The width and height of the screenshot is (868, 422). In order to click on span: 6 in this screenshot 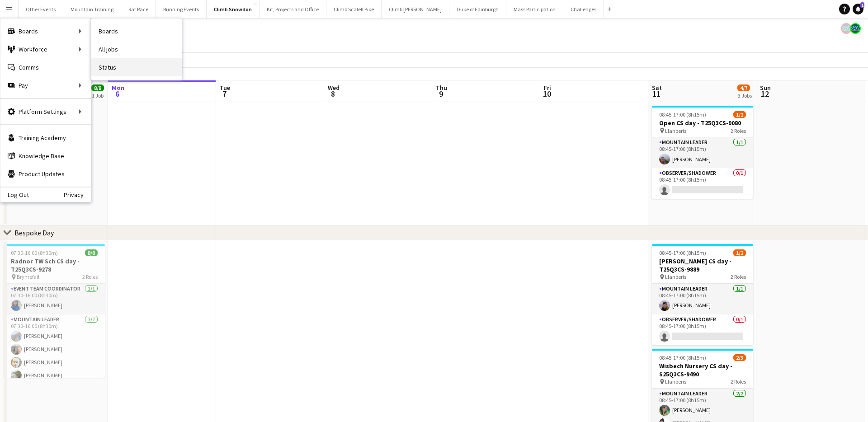, I will do `click(117, 94)`.